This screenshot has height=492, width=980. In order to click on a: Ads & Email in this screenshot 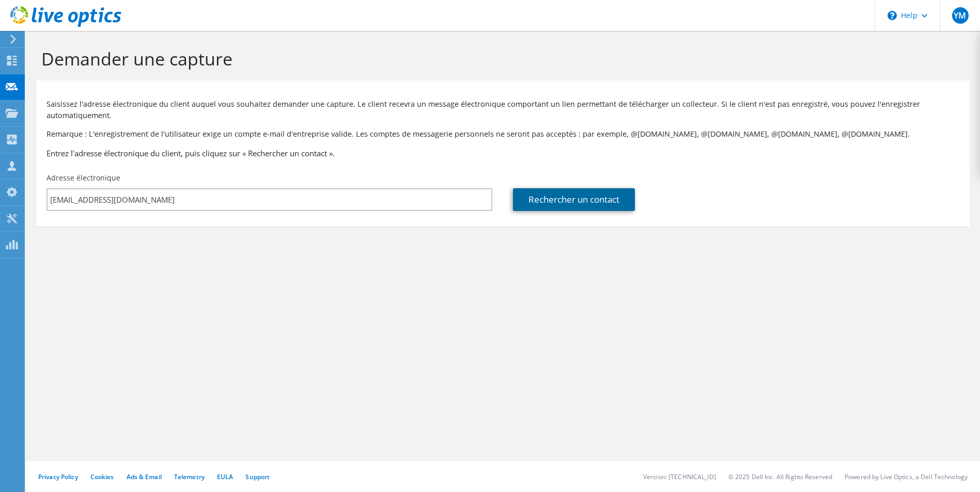, I will do `click(144, 477)`.